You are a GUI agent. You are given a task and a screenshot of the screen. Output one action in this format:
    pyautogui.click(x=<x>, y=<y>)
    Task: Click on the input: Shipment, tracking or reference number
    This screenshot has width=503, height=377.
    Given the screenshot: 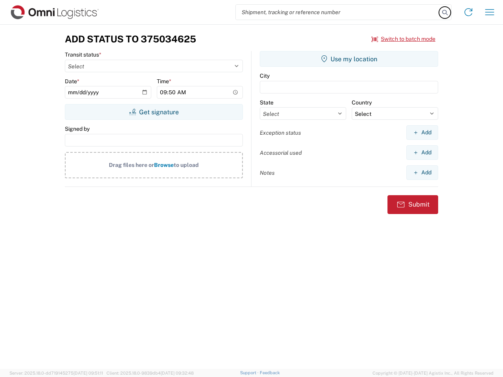 What is the action you would take?
    pyautogui.click(x=338, y=12)
    